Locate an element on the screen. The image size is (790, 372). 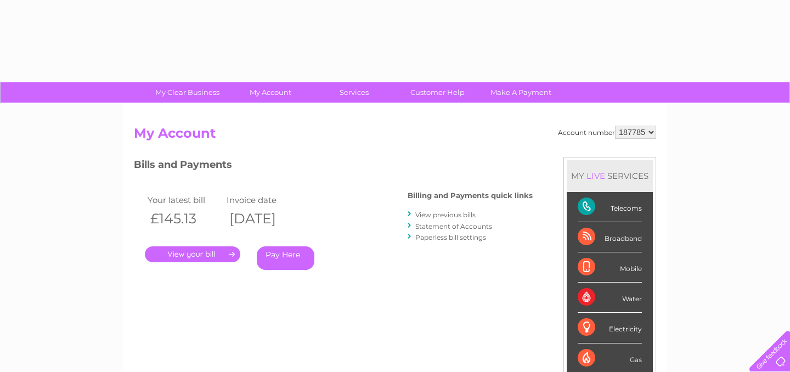
div: Broadband is located at coordinates (609, 237).